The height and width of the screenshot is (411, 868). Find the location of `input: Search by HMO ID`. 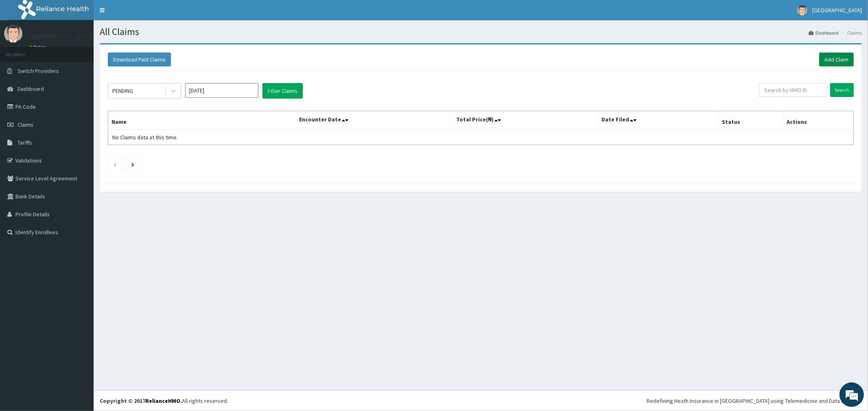

input: Search by HMO ID is located at coordinates (793, 90).